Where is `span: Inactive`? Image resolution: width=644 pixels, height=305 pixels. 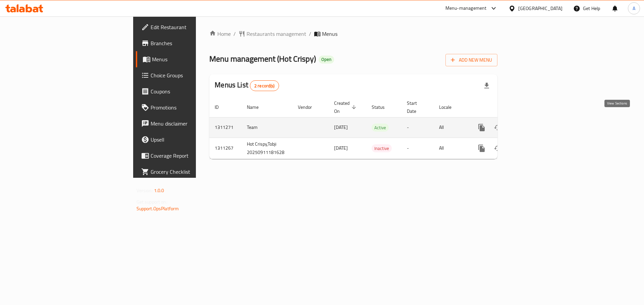
span: Inactive is located at coordinates (381, 149).